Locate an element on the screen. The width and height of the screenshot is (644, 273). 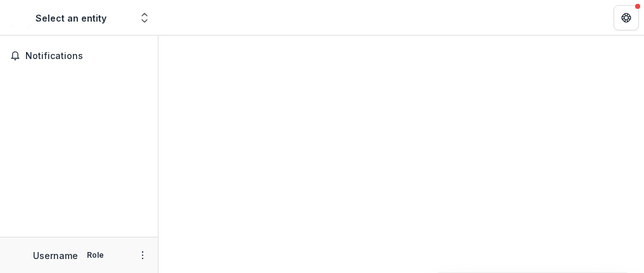
div: Select an entity is located at coordinates (71, 18).